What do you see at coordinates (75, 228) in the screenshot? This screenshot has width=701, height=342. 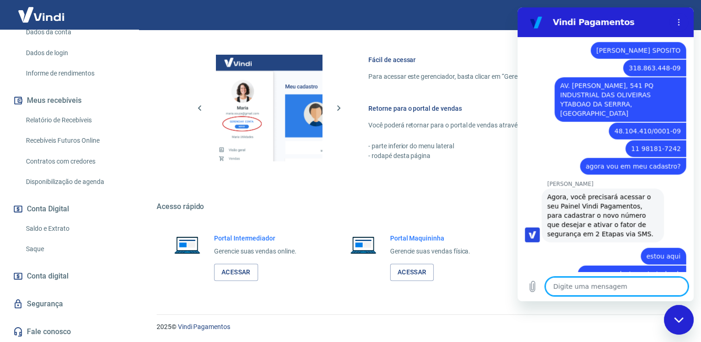 I see `a: Saldo e Extrato` at bounding box center [75, 228].